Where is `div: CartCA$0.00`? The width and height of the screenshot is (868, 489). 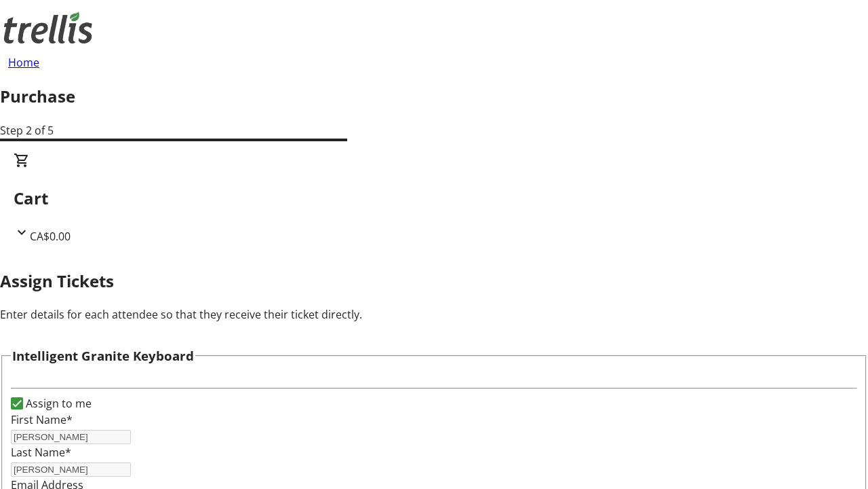
div: CartCA$0.00 is located at coordinates (434, 198).